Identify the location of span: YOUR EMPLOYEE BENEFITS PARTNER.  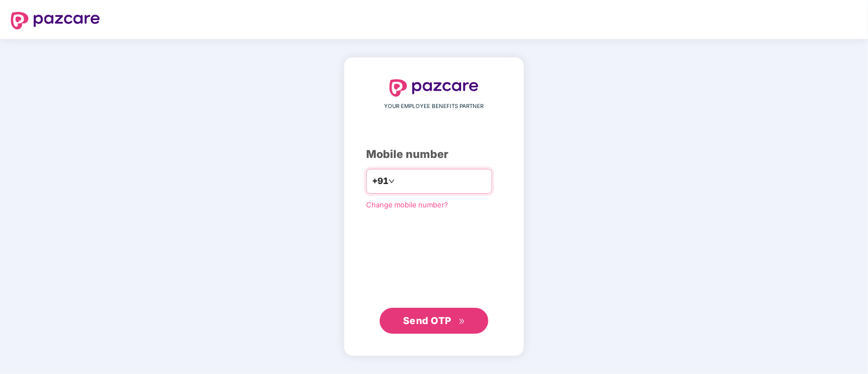
(434, 106).